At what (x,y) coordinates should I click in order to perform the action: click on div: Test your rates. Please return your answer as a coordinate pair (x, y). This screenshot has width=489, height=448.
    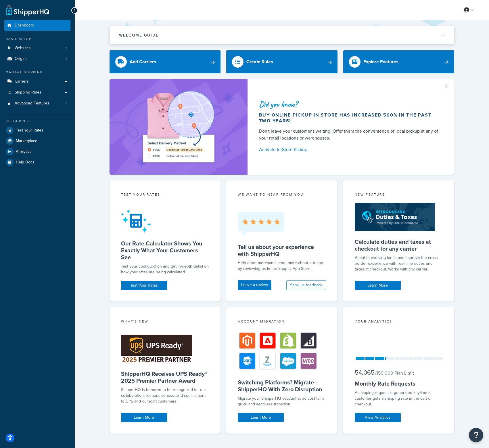
    Looking at the image, I should click on (165, 195).